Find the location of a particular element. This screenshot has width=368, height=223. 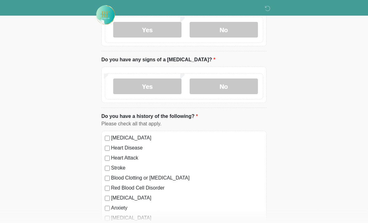

input: Stroke is located at coordinates (107, 168).